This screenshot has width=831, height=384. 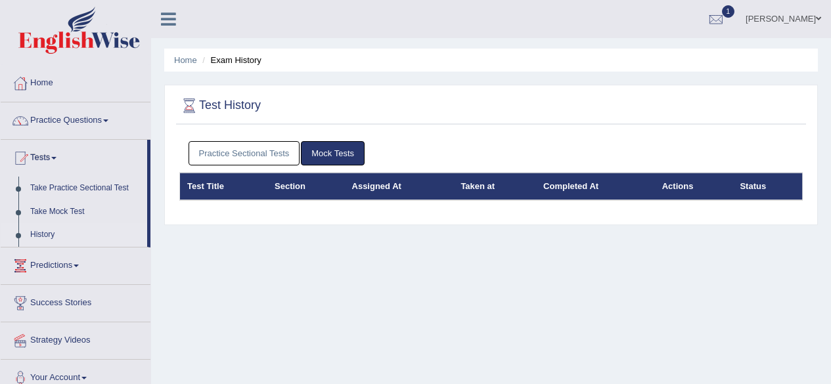 I want to click on a: Strategy Videos, so click(x=76, y=339).